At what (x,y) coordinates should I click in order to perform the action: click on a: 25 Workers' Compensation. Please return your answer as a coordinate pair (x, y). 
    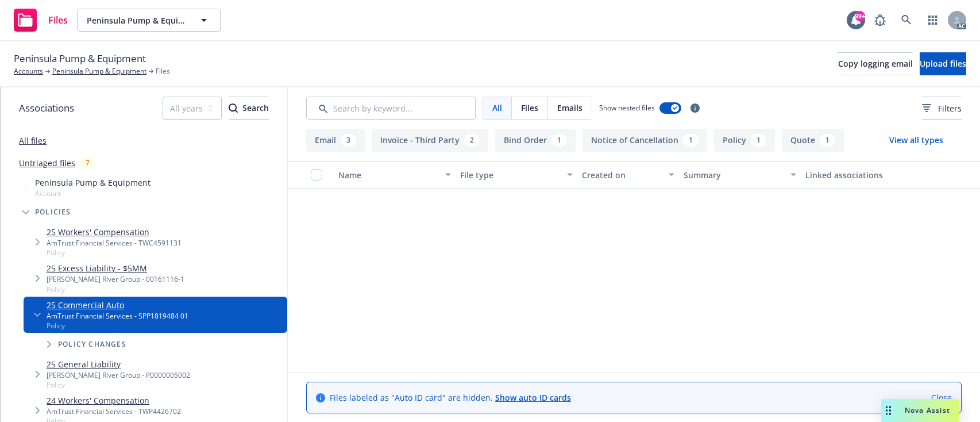
    Looking at the image, I should click on (114, 231).